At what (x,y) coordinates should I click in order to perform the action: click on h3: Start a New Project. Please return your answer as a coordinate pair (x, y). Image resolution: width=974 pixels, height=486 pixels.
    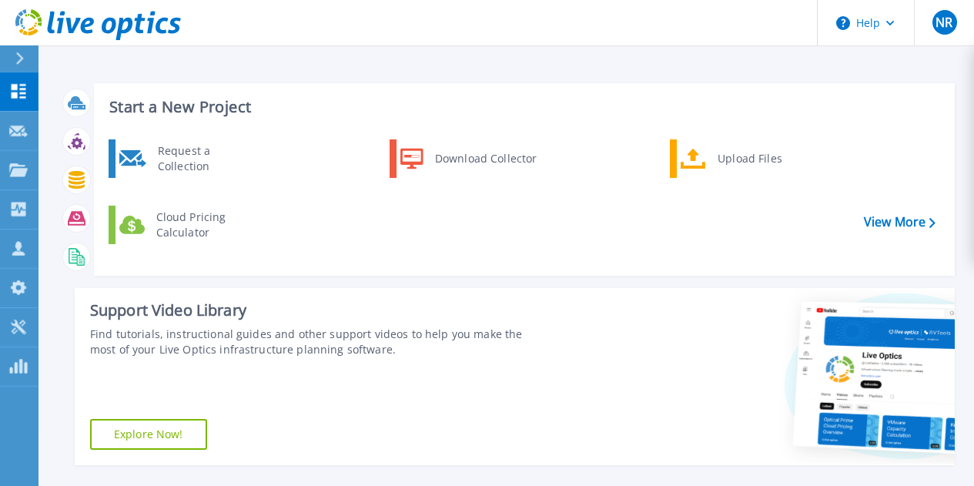
    Looking at the image, I should click on (522, 107).